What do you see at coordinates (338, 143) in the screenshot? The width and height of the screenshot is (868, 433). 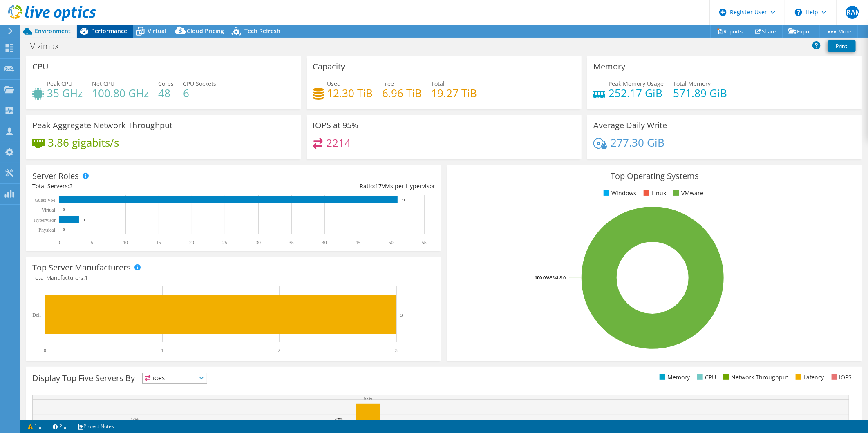 I see `h4: 2214` at bounding box center [338, 143].